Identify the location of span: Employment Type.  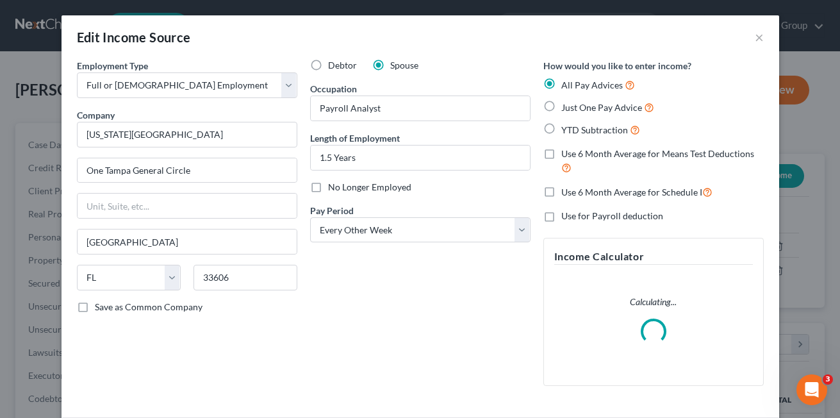
(112, 65).